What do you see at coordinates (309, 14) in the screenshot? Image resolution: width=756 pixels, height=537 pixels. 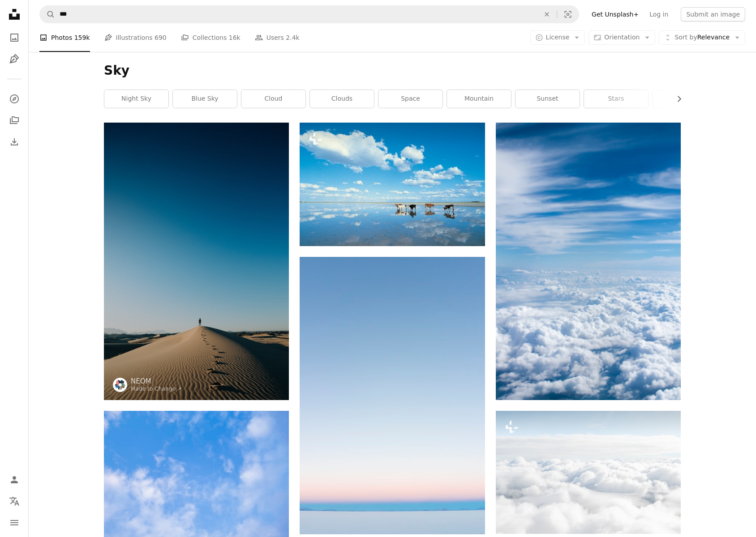 I see `form: Find visuals sitewide` at bounding box center [309, 14].